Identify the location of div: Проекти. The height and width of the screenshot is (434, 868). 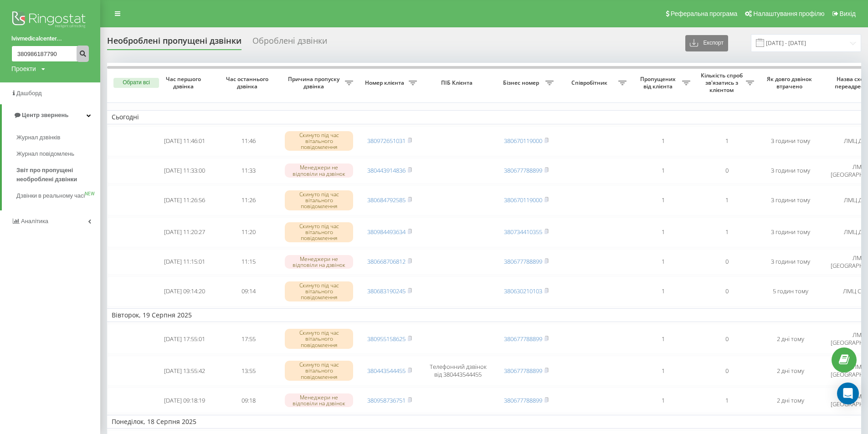
(24, 69).